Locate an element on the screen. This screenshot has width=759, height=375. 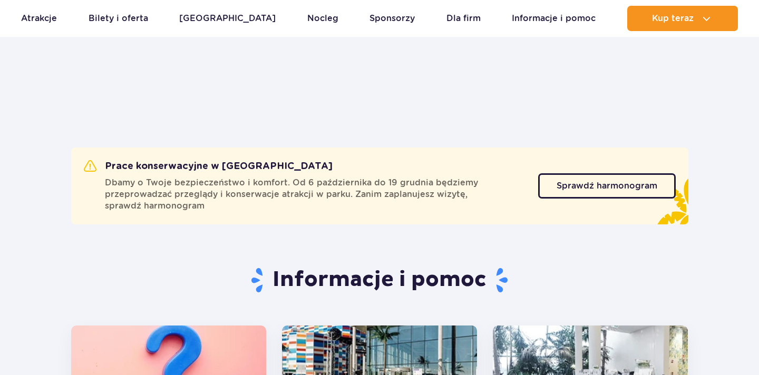
a: Nocleg is located at coordinates (323, 18).